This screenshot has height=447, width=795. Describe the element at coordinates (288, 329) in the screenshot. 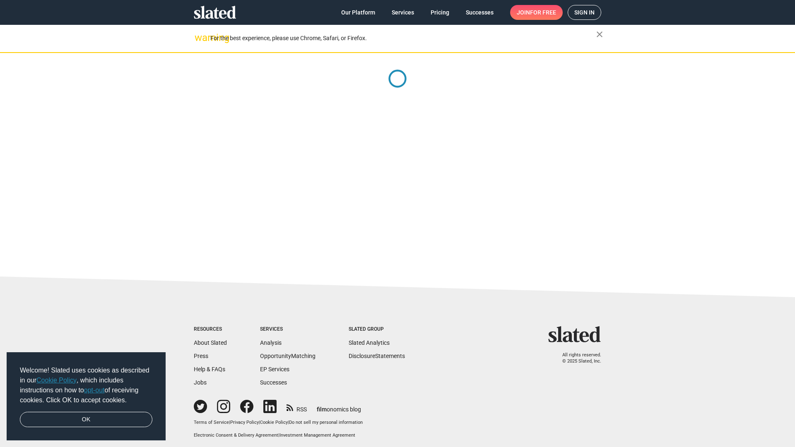

I see `div: Services` at that location.